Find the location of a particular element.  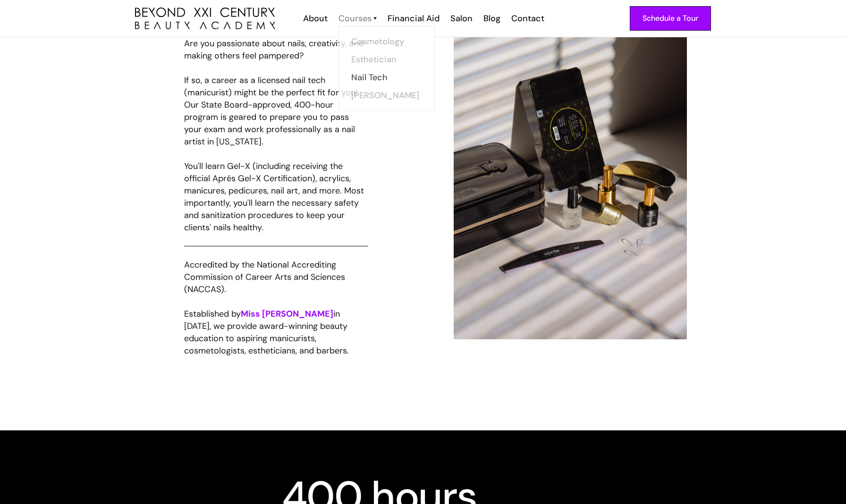

a: Financial Aid is located at coordinates (412, 19).